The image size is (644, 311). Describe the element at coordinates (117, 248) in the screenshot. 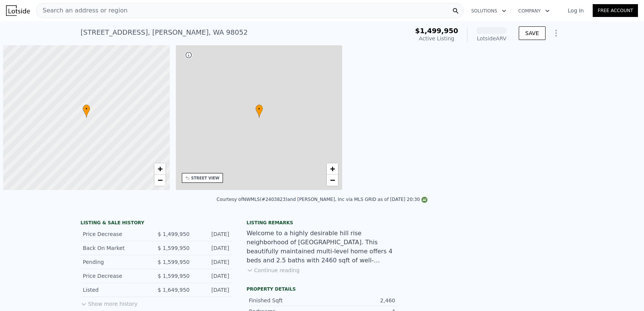

I see `div: Back On Market` at that location.